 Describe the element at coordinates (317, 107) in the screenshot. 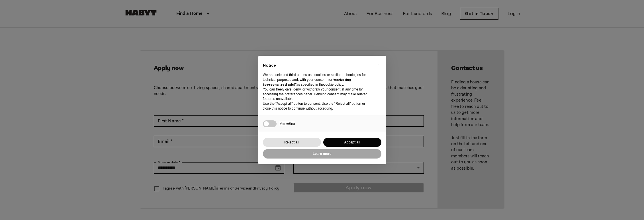

I see `p: Use the “Accept all” button to consent. Use the “Reject all” button or close this notice to conti...` at that location.